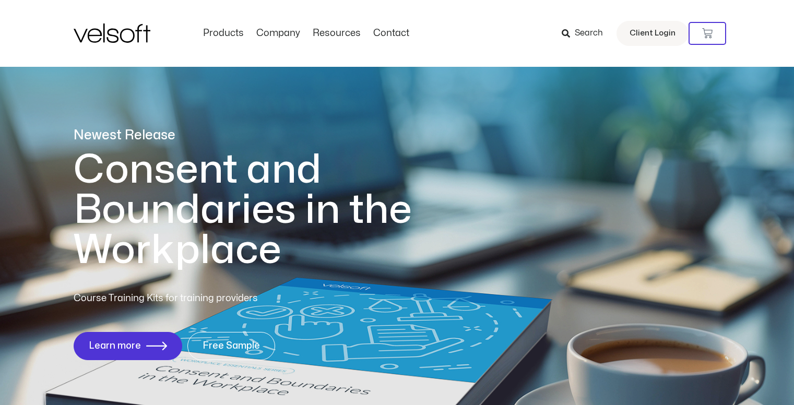 The image size is (794, 405). Describe the element at coordinates (112, 33) in the screenshot. I see `img: Velsoft Training Materials` at that location.